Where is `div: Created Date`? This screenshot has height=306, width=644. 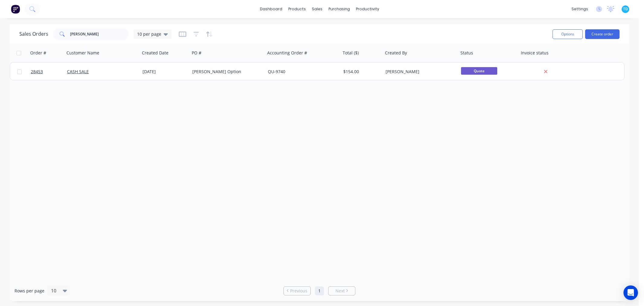
div: Created Date is located at coordinates (156, 53).